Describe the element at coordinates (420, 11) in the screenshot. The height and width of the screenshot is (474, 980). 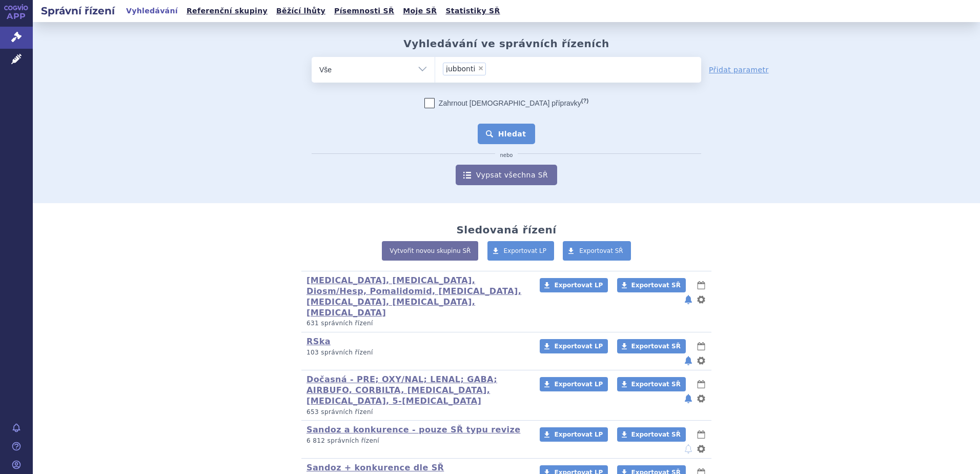
I see `a: Moje SŘ` at that location.